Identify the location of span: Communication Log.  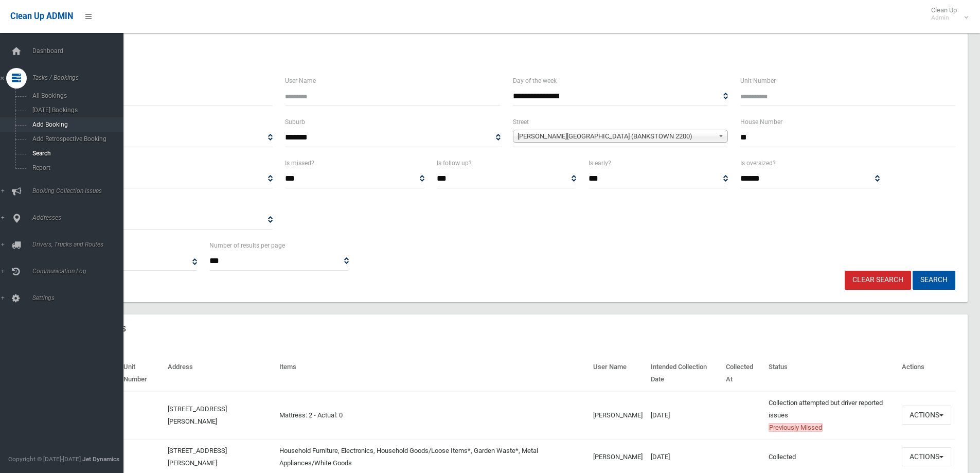
(81, 272).